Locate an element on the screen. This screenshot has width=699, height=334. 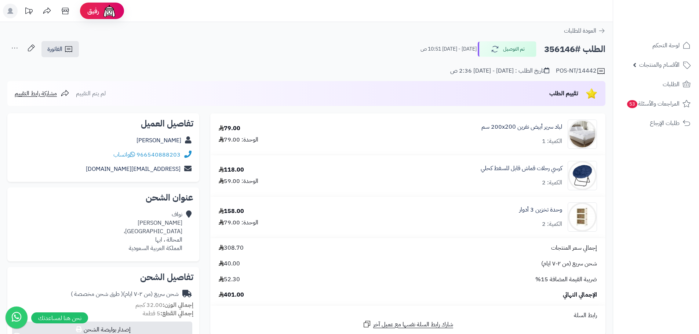
a: تحديثات المنصة is located at coordinates (29, 12).